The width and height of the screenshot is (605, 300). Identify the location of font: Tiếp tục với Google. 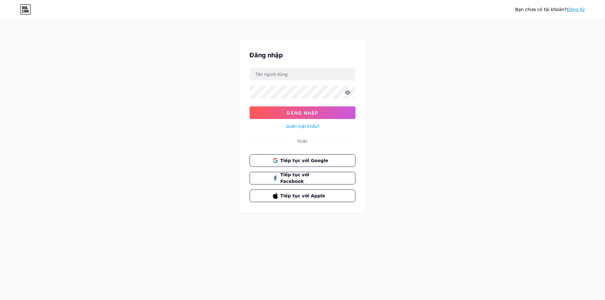
(304, 161).